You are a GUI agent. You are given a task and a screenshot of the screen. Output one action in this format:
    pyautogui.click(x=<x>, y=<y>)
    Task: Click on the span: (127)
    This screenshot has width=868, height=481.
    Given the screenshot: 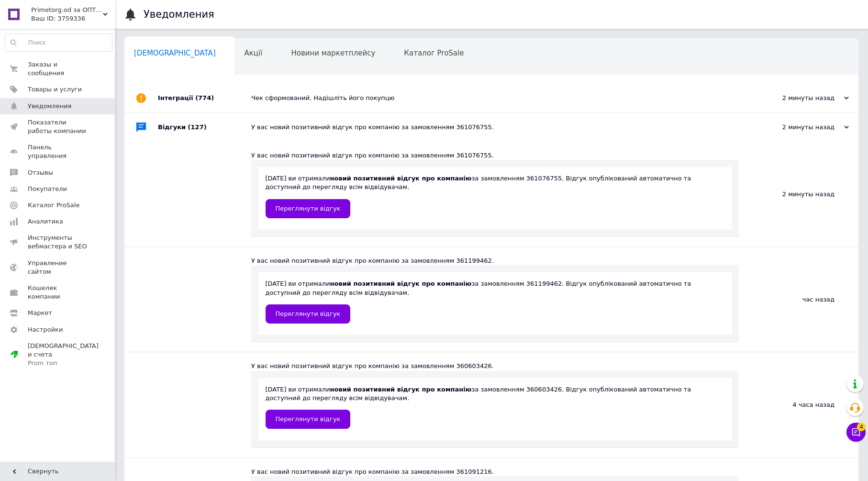 What is the action you would take?
    pyautogui.click(x=197, y=127)
    